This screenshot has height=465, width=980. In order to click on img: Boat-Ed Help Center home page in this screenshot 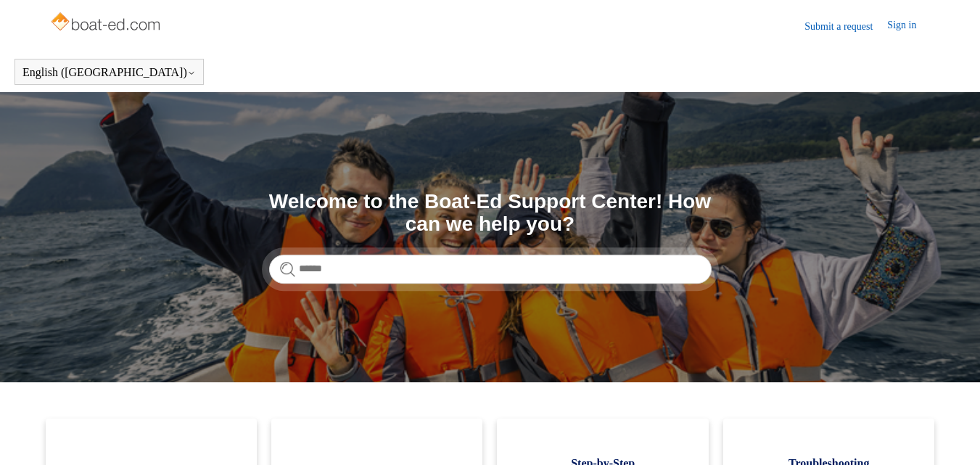, I will do `click(106, 23)`.